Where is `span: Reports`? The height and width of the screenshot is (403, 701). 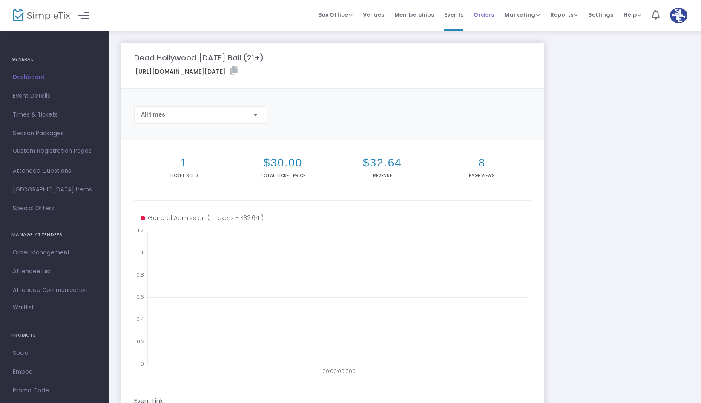 span: Reports is located at coordinates (564, 14).